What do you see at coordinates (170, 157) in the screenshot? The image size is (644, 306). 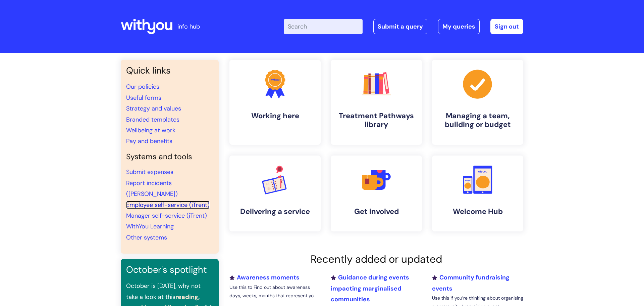 I see `h4: Systems and tools` at bounding box center [170, 157].